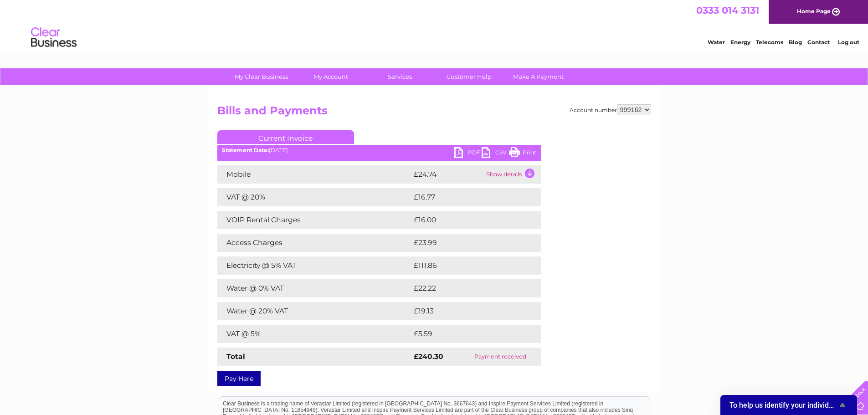  What do you see at coordinates (315, 265) in the screenshot?
I see `td: Electricity @ 5% VAT` at bounding box center [315, 265].